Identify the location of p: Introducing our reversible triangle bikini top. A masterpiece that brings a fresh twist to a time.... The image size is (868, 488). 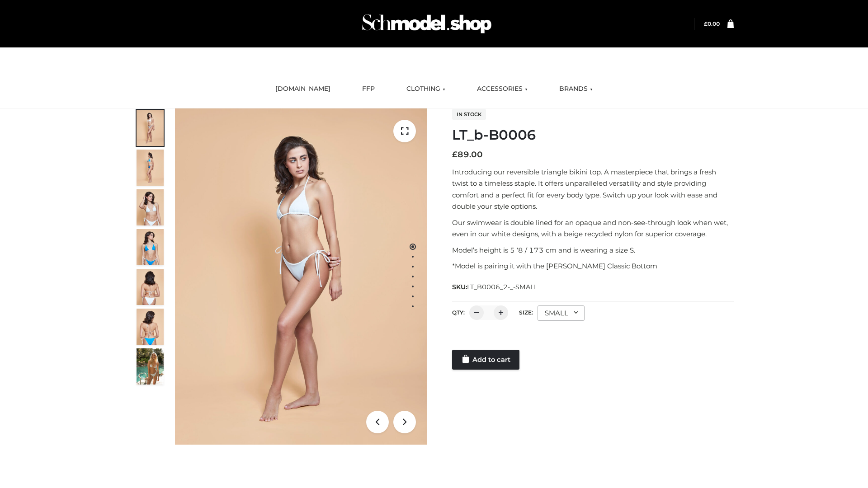
(592, 189).